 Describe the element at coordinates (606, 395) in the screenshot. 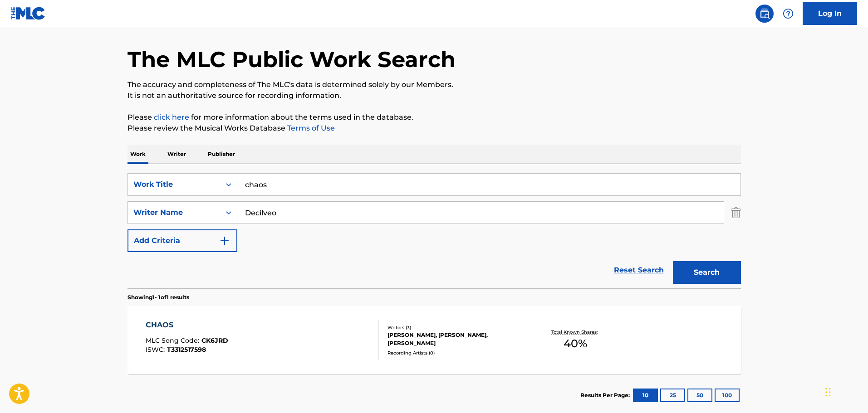

I see `p: Results Per Page:` at that location.